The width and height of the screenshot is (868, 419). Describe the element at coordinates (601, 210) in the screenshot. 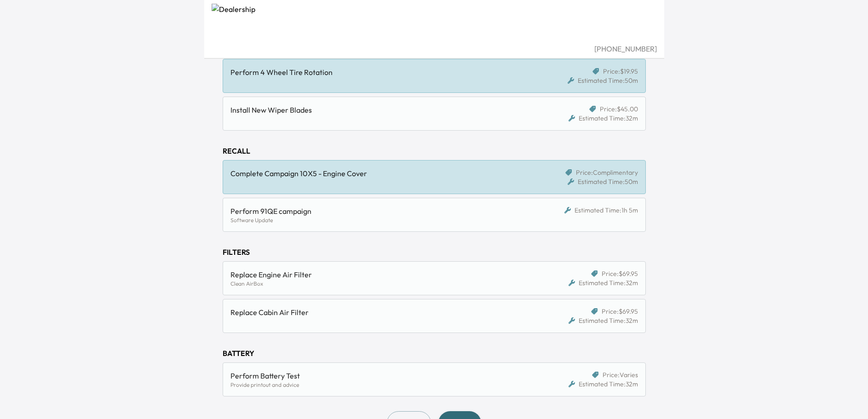

I see `div: Estimated Time: 1h 5m` at that location.